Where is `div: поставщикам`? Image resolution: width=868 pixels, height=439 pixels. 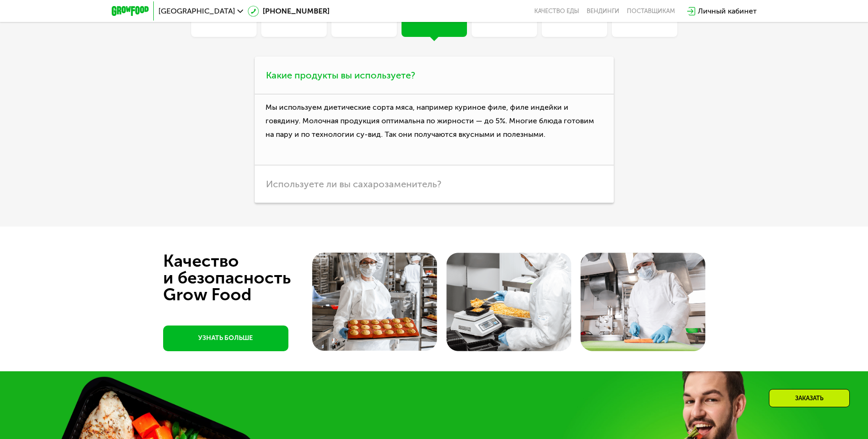
div: поставщикам is located at coordinates (650, 11).